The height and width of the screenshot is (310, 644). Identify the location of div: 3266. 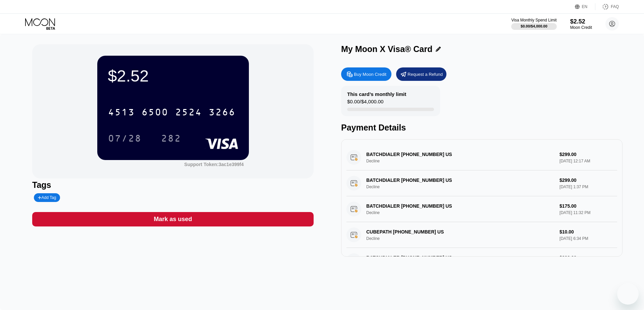
(222, 113).